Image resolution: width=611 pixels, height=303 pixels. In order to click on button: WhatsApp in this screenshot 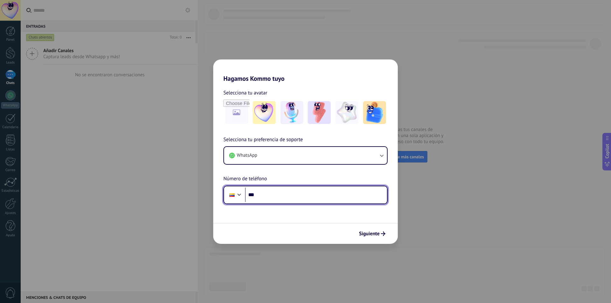, I will do `click(306, 156)`.